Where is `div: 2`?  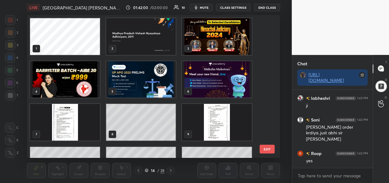 div: 2 is located at coordinates (12, 33).